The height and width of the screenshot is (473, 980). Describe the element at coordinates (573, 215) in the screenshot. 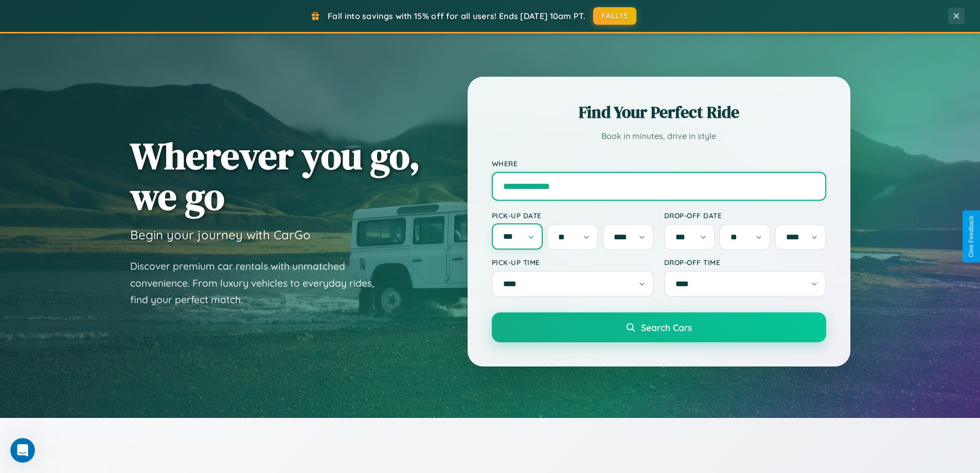

I see `label: Pick-up Date` at that location.